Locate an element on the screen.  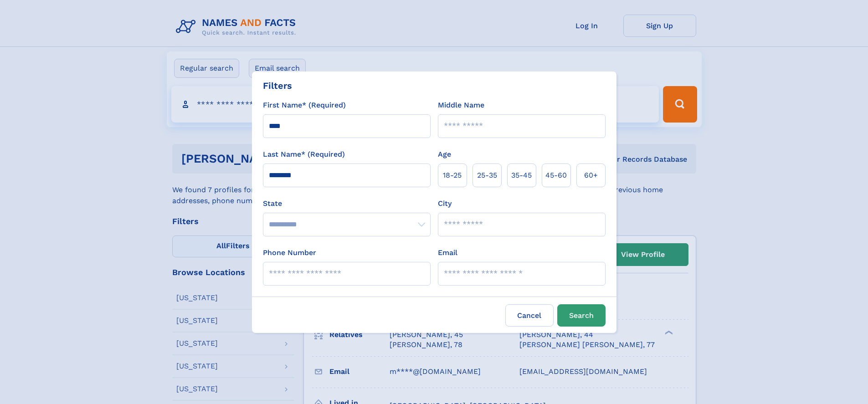
button: Search is located at coordinates (581, 315).